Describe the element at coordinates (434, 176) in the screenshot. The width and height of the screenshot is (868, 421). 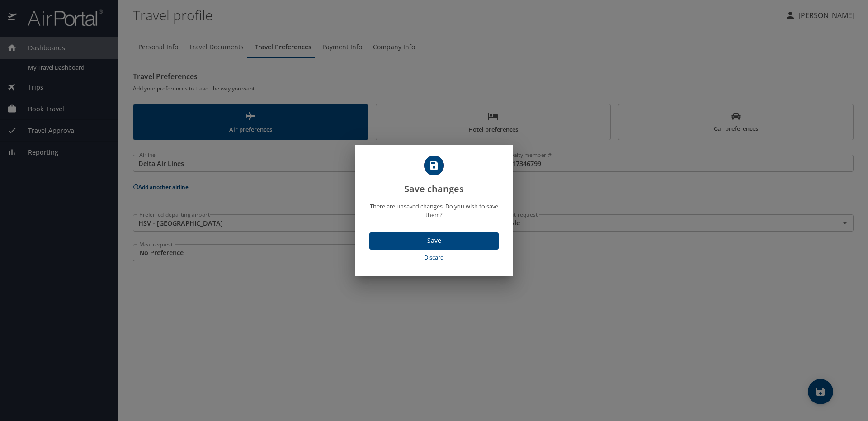
I see `h2: Save changes` at that location.